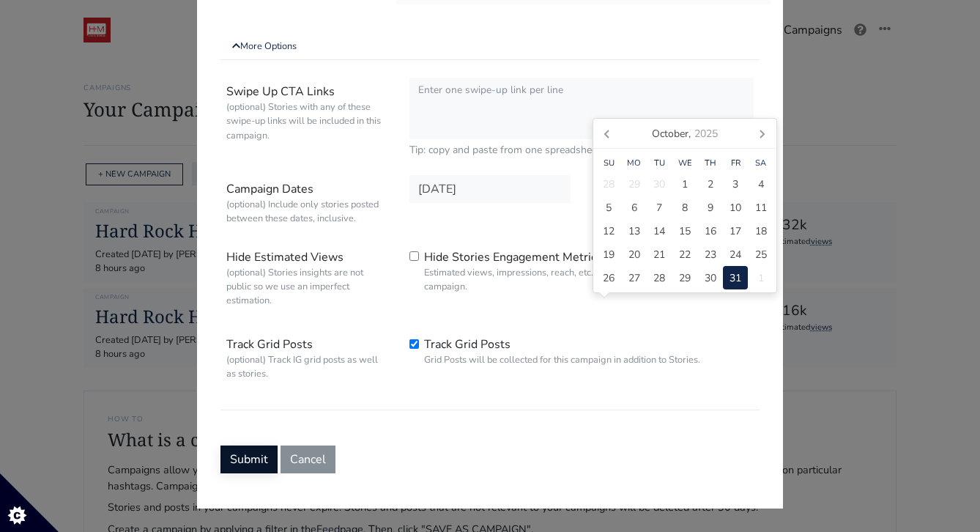 Image resolution: width=980 pixels, height=532 pixels. Describe the element at coordinates (609, 207) in the screenshot. I see `span: 5` at that location.